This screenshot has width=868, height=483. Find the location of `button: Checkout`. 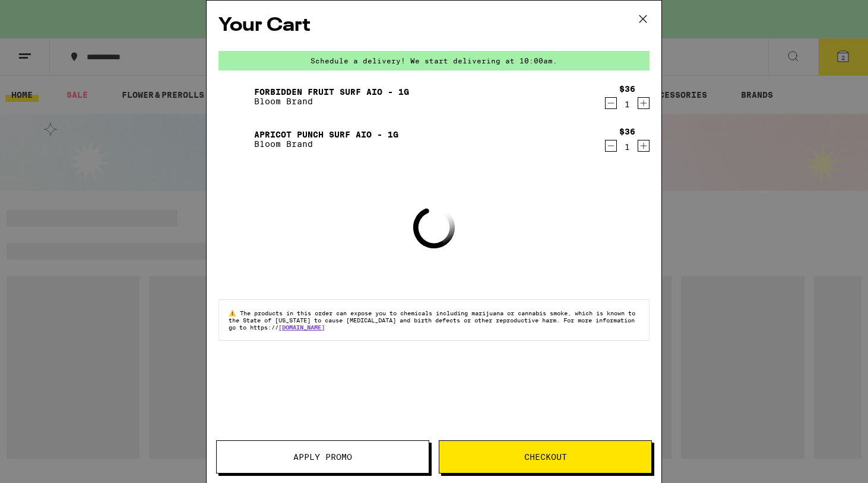

button: Checkout is located at coordinates (544, 457).